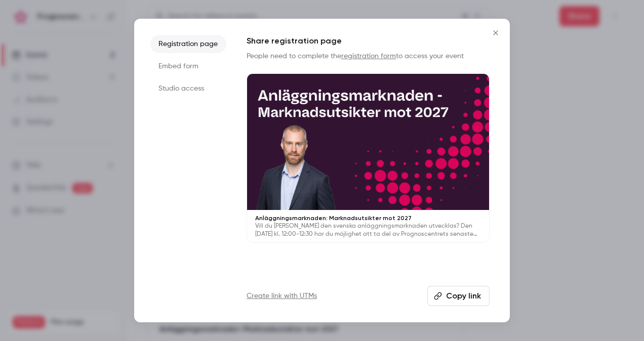 The width and height of the screenshot is (644, 341). What do you see at coordinates (458, 296) in the screenshot?
I see `button: Copy link` at bounding box center [458, 296].